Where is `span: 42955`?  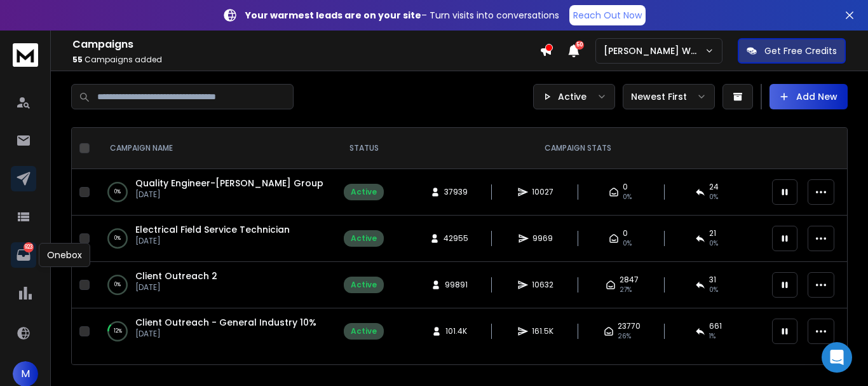 span: 42955 is located at coordinates (456, 239).